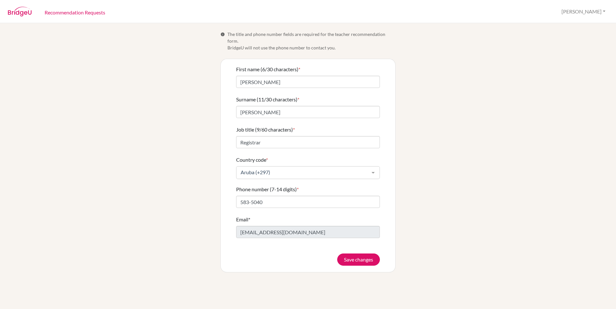  Describe the element at coordinates (222, 34) in the screenshot. I see `span: Info` at that location.